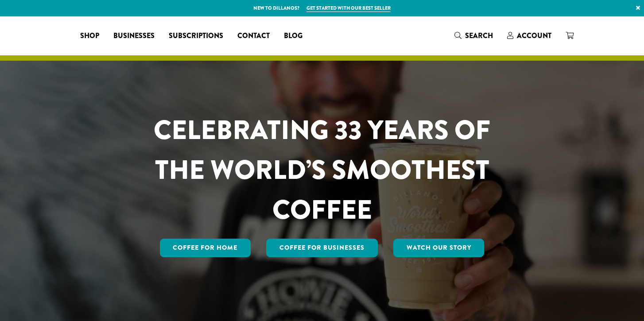 This screenshot has width=644, height=321. What do you see at coordinates (439, 248) in the screenshot?
I see `a: Watch Our Story` at bounding box center [439, 248].